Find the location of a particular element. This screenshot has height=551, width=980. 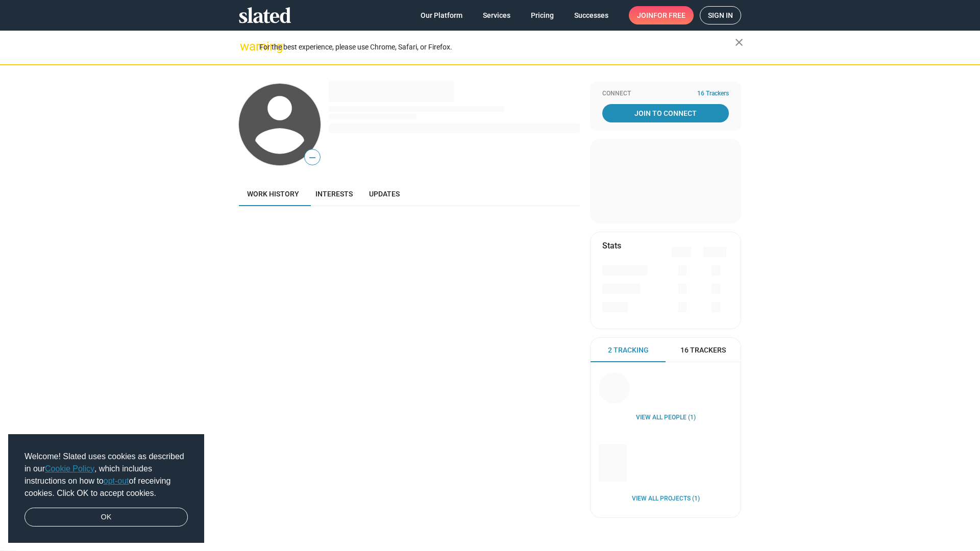

a: View all People (1) is located at coordinates (666, 418).